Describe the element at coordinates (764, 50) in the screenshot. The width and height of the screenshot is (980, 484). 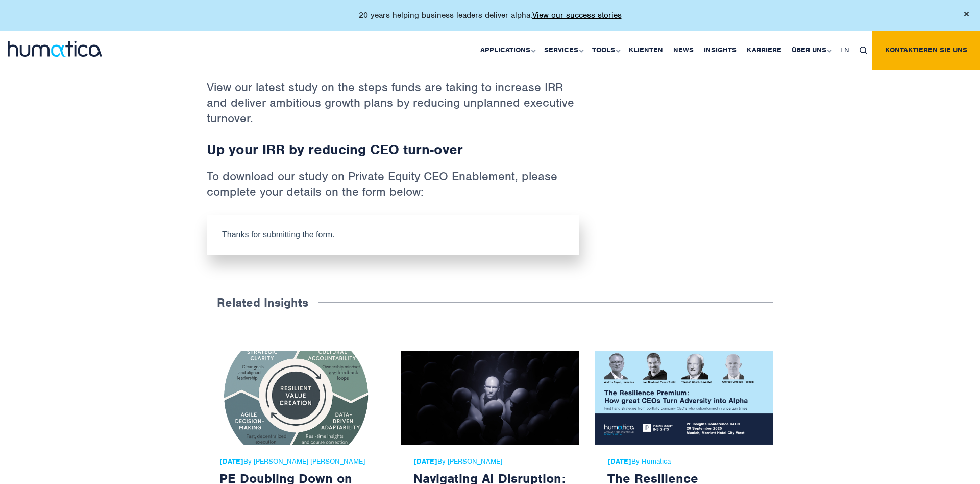
I see `a: Karriere` at that location.